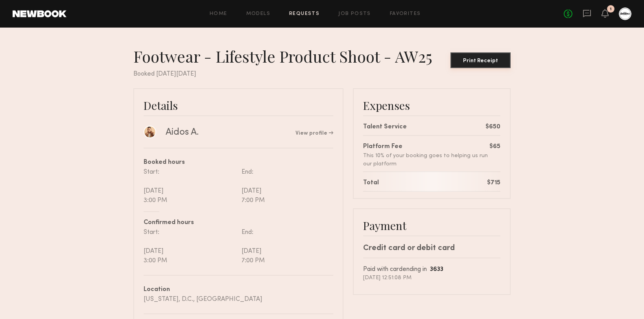  I want to click on div: $650, so click(493, 127).